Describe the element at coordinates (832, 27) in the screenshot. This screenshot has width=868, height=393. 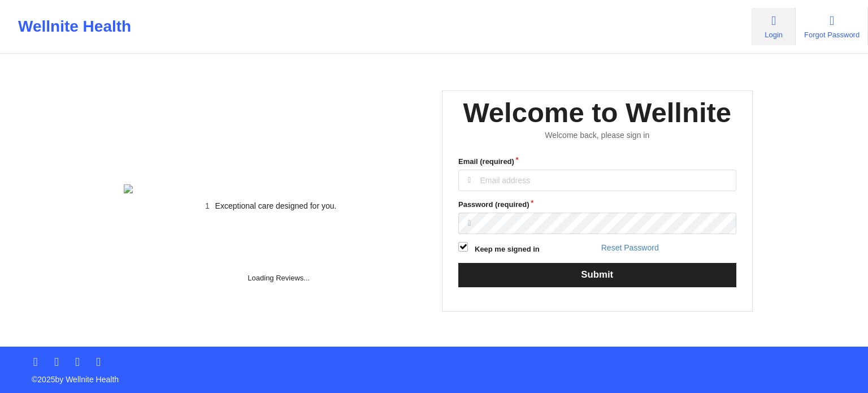
I see `a: Forgot Password` at that location.